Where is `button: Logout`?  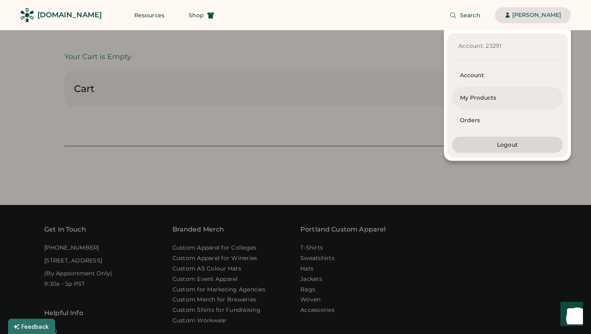 button: Logout is located at coordinates (507, 145).